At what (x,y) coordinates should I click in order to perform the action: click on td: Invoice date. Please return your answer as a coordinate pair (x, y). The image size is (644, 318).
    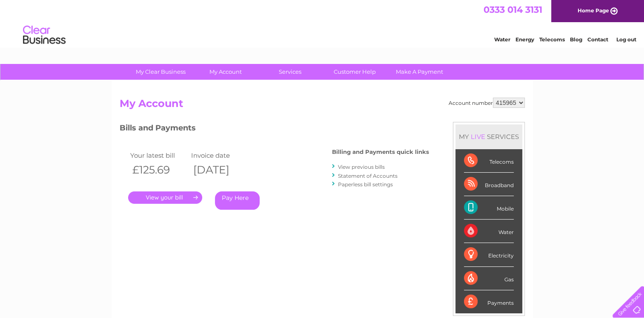
    Looking at the image, I should click on (220, 155).